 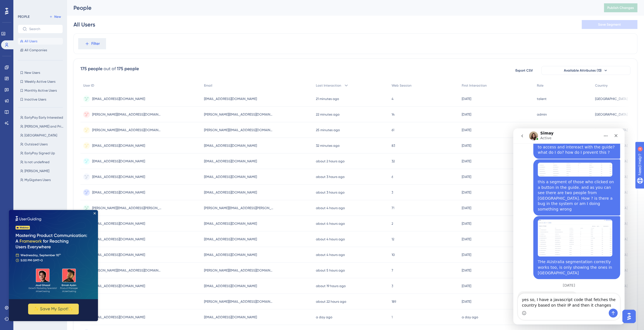 I want to click on span: 4, so click(x=392, y=99).